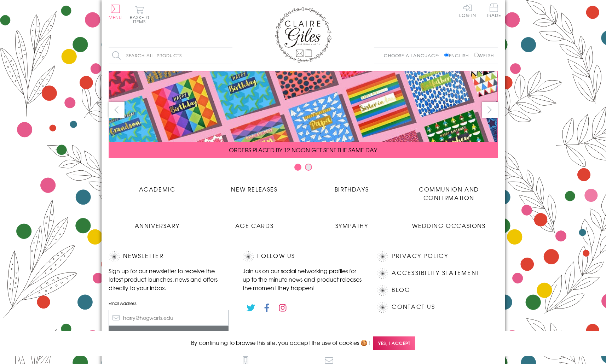 The image size is (606, 364). What do you see at coordinates (254, 189) in the screenshot?
I see `span: New Releases` at bounding box center [254, 189].